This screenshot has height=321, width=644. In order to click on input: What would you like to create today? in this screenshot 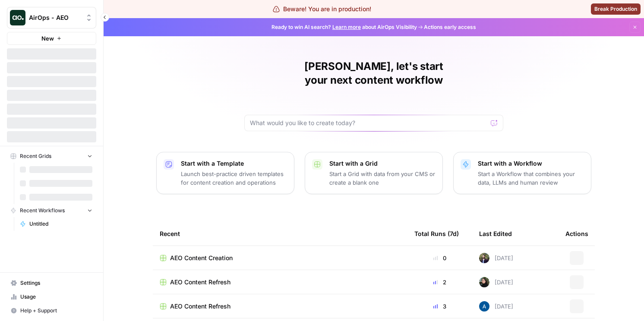, I will do `click(369, 123)`.